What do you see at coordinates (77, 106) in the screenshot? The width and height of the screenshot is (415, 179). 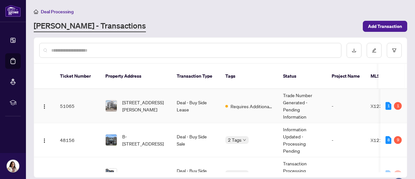 I see `td: 51065` at bounding box center [77, 106].